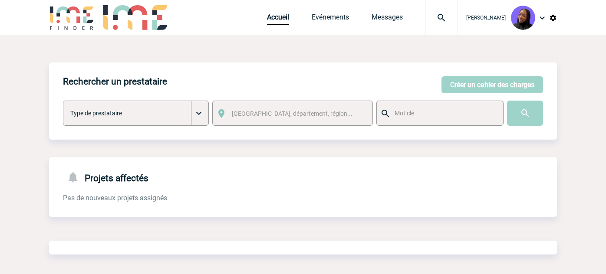  Describe the element at coordinates (330, 19) in the screenshot. I see `a: Evénements` at that location.